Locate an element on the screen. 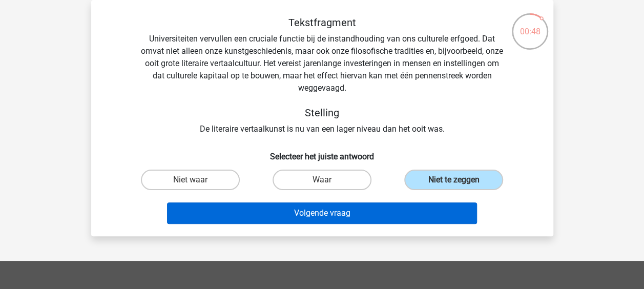  div: 00:48 is located at coordinates (530, 25).